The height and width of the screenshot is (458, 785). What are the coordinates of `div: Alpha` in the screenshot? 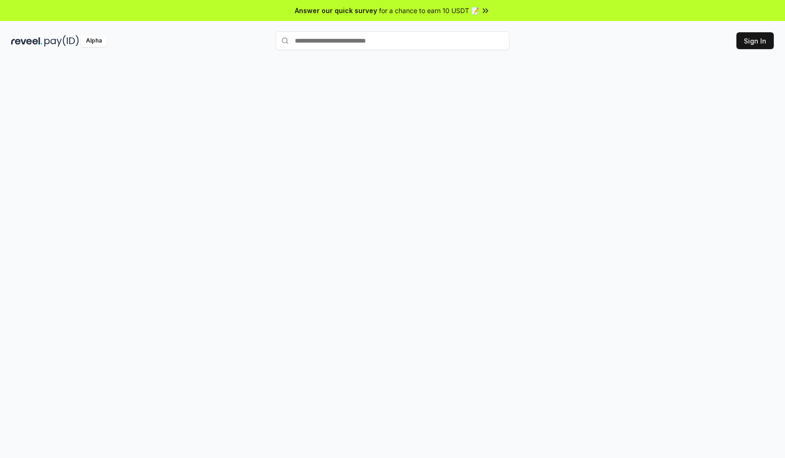 It's located at (94, 41).